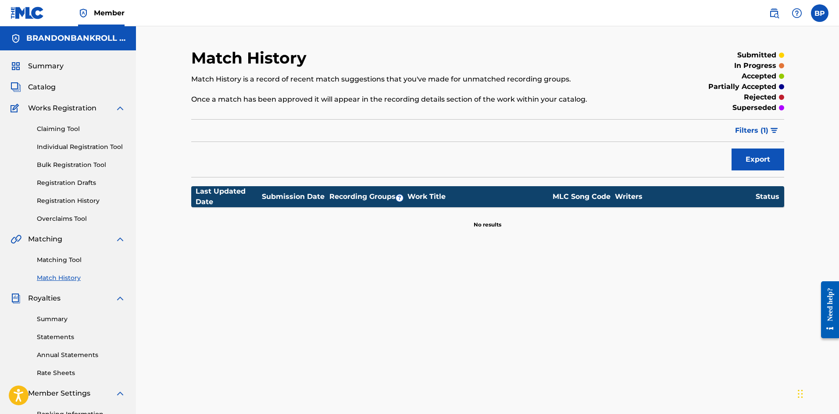  What do you see at coordinates (487, 220) in the screenshot?
I see `p: No results` at bounding box center [487, 220].